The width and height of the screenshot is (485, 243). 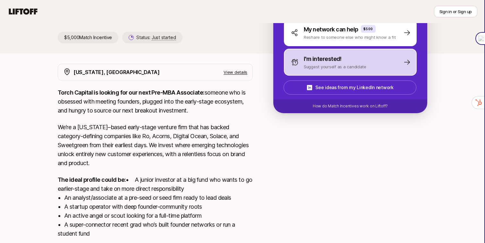 What do you see at coordinates (322, 59) in the screenshot?
I see `p: I'm interested!` at bounding box center [322, 59].